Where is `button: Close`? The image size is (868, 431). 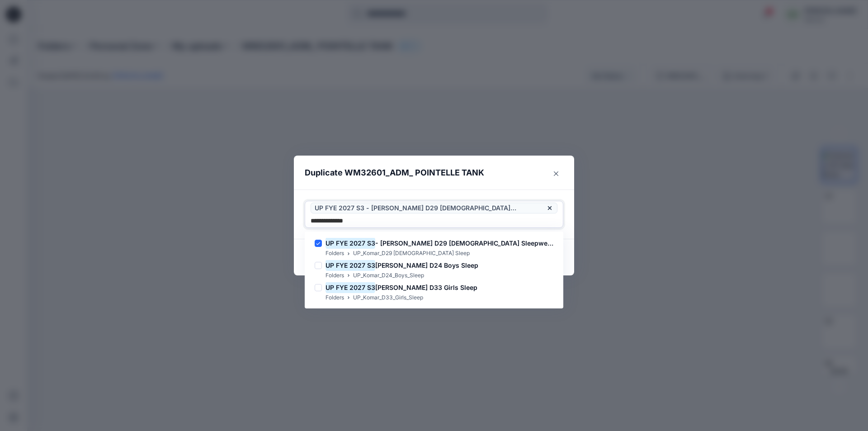
button: Close is located at coordinates (556, 174).